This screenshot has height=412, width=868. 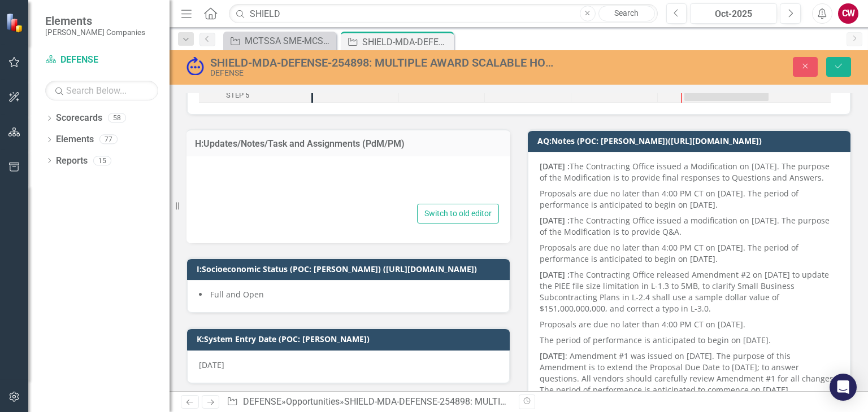 I want to click on div: 58, so click(x=117, y=118).